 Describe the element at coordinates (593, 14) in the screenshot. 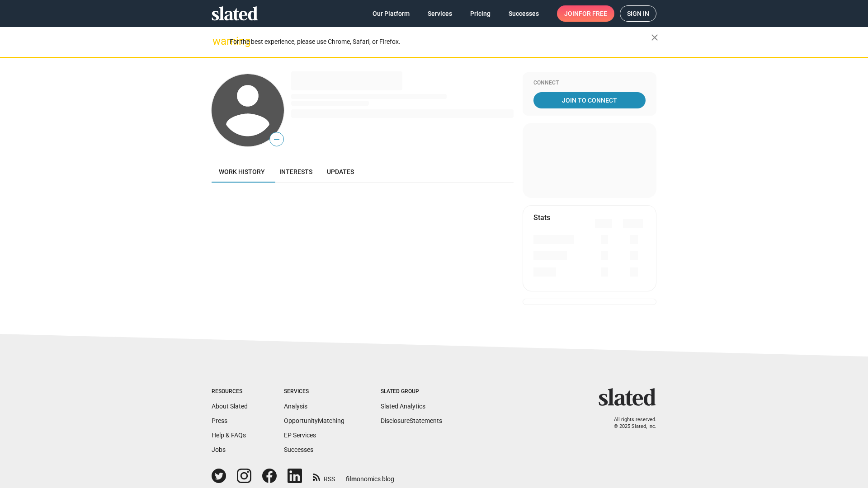

I see `span: for free` at that location.